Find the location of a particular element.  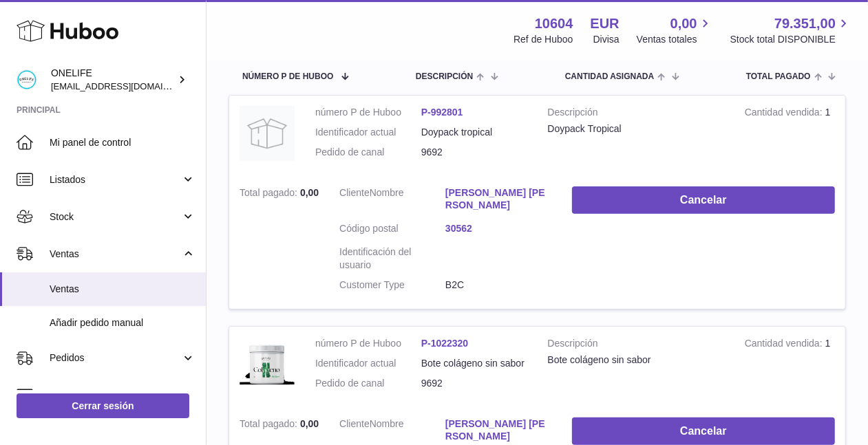

img: 106041732795643.png is located at coordinates (267, 364).